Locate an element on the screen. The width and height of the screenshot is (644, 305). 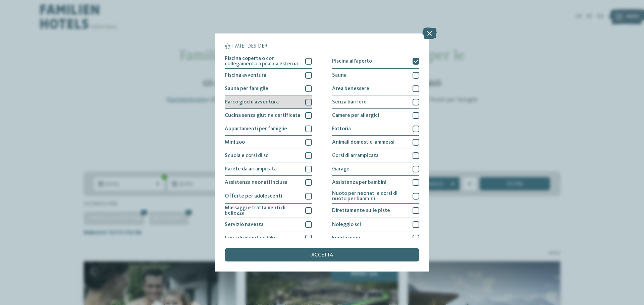
img: tab_keywords_by_traffic_grey.svg is located at coordinates (70, 41).